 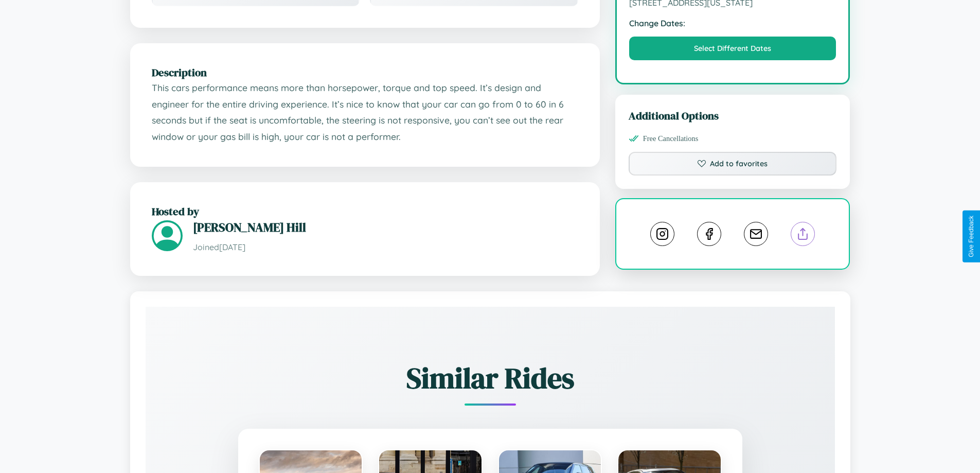 What do you see at coordinates (972, 236) in the screenshot?
I see `div: Give Feedback` at bounding box center [972, 236].